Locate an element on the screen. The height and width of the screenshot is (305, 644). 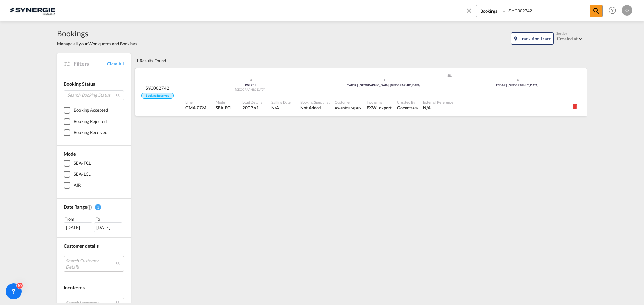
span: Customer details is located at coordinates (81, 246).